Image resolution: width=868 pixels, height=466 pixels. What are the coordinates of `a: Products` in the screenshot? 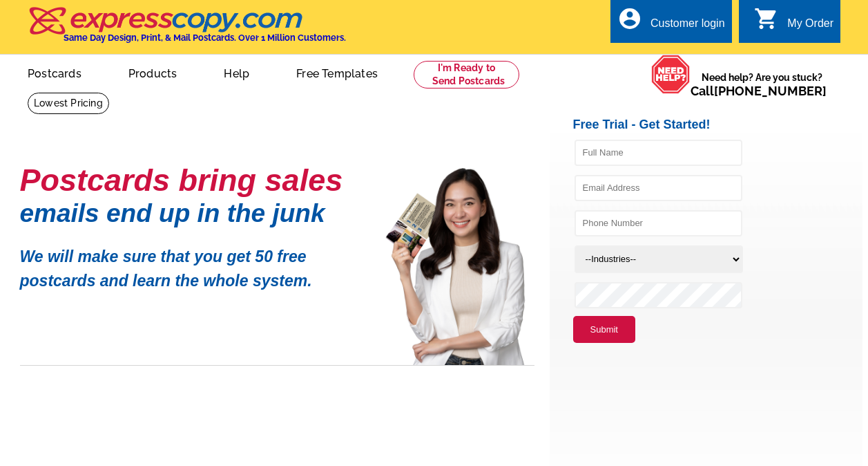 It's located at (152, 72).